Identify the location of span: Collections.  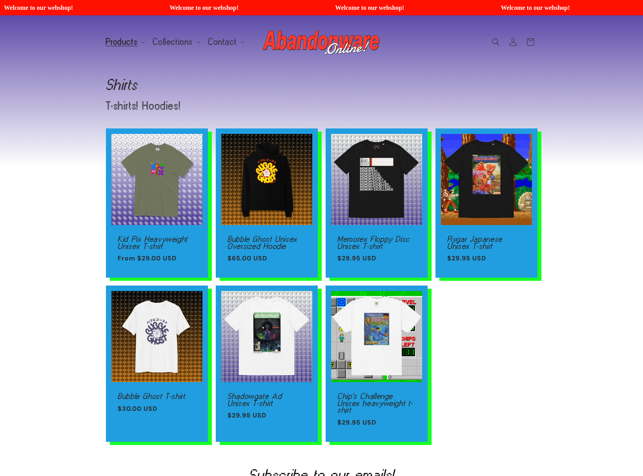
(173, 42).